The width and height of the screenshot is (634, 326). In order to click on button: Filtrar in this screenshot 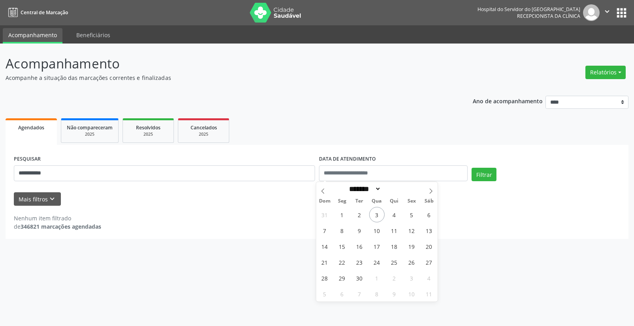, I will do `click(484, 174)`.